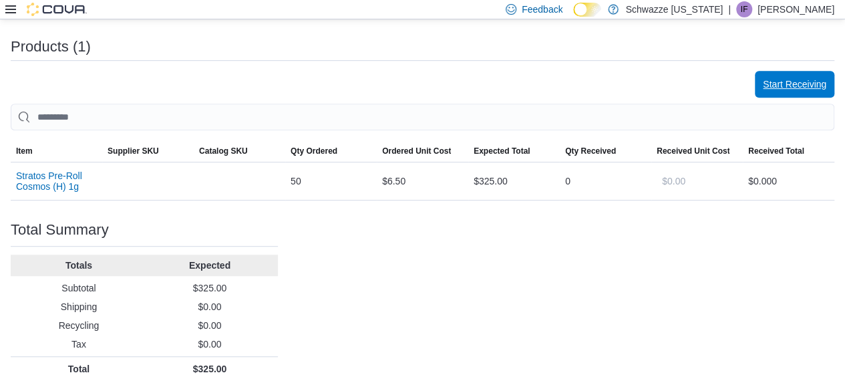 This screenshot has height=391, width=845. Describe the element at coordinates (573, 17) in the screenshot. I see `span: Dark Mode` at that location.